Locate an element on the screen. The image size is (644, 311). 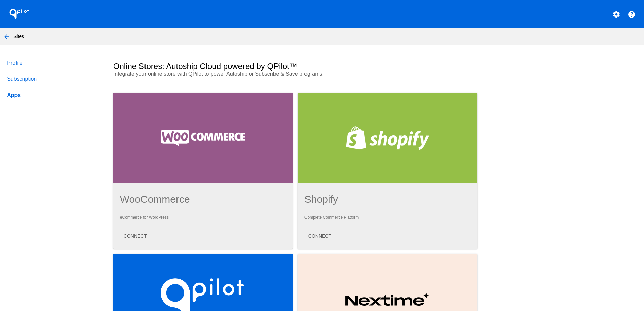
h2: Online Stores: Autoship Cloud powered by QPilot™ is located at coordinates (205, 66).